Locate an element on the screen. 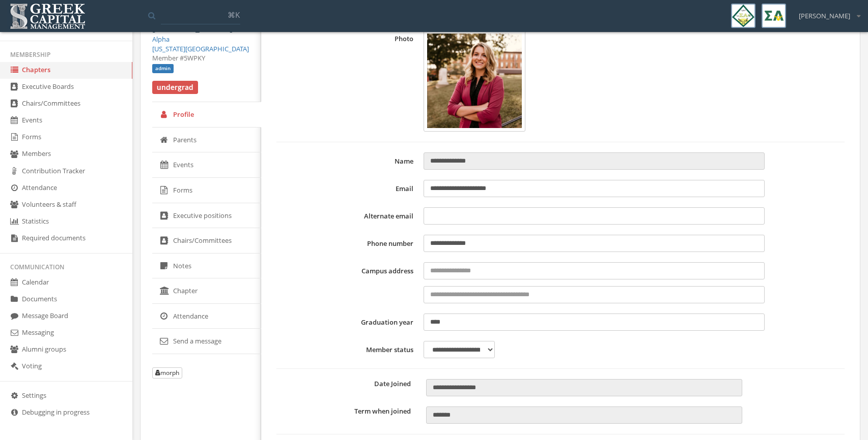 Image resolution: width=868 pixels, height=440 pixels. a: Alpha is located at coordinates (161, 39).